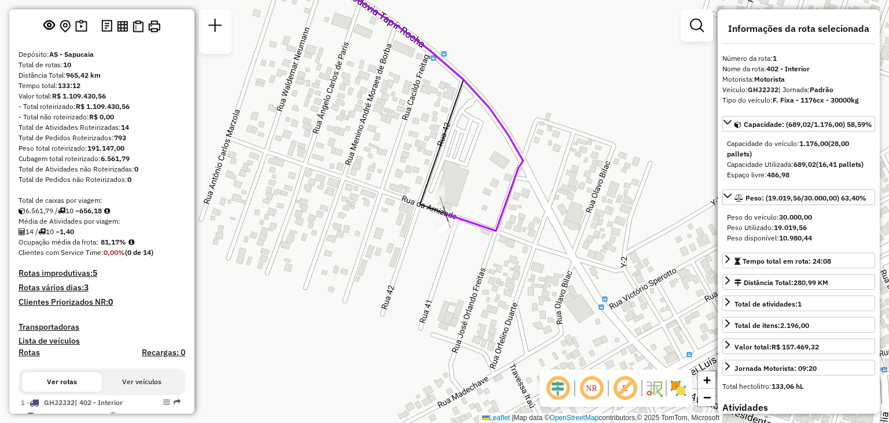  Describe the element at coordinates (58, 241) in the screenshot. I see `span: Ocupação média da frota:` at that location.